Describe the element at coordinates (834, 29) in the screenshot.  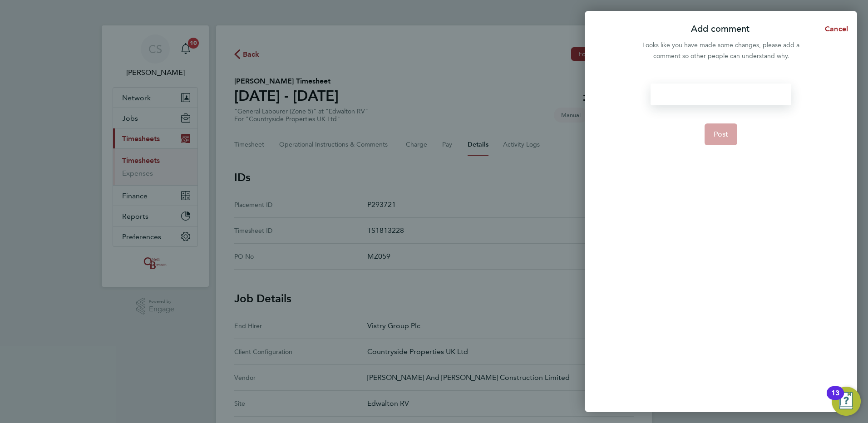
I see `button: Cancel` at that location.